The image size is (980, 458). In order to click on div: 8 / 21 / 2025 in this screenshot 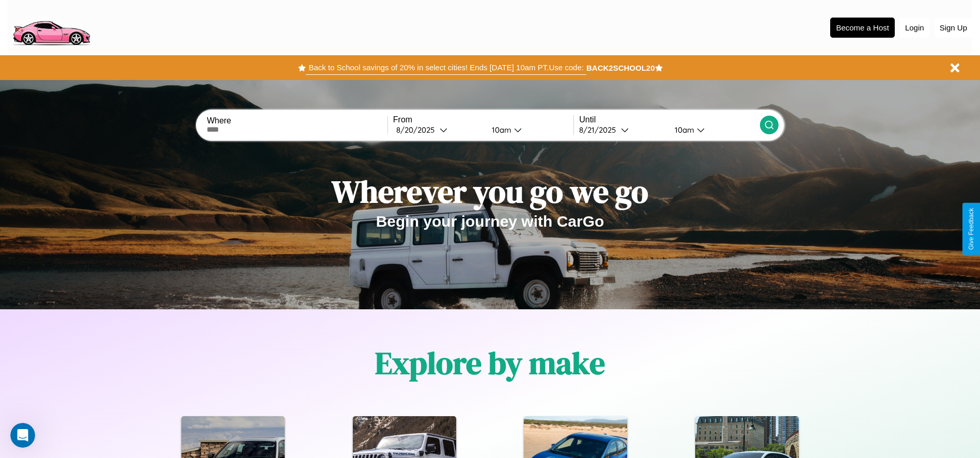, I will do `click(599, 129)`.